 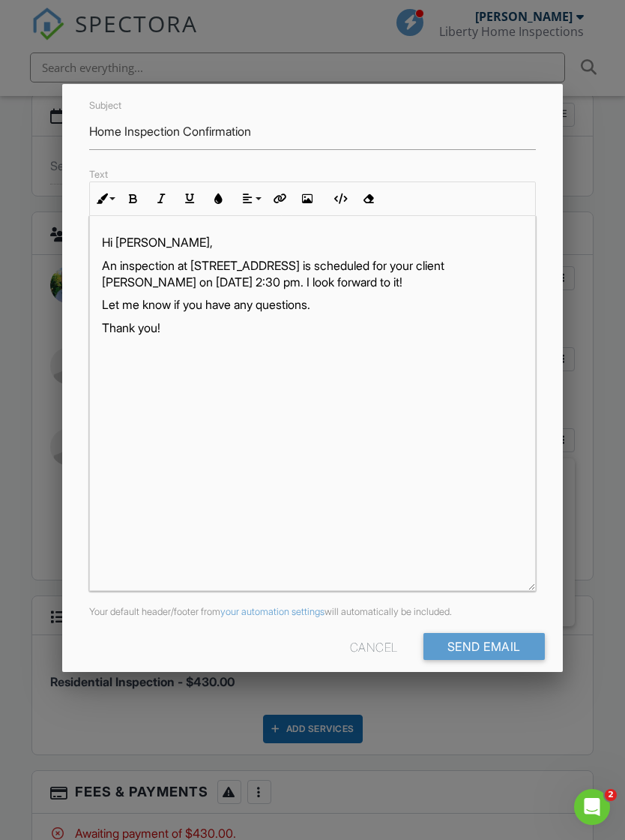 What do you see at coordinates (104, 198) in the screenshot?
I see `button: Inline Style` at bounding box center [104, 198].